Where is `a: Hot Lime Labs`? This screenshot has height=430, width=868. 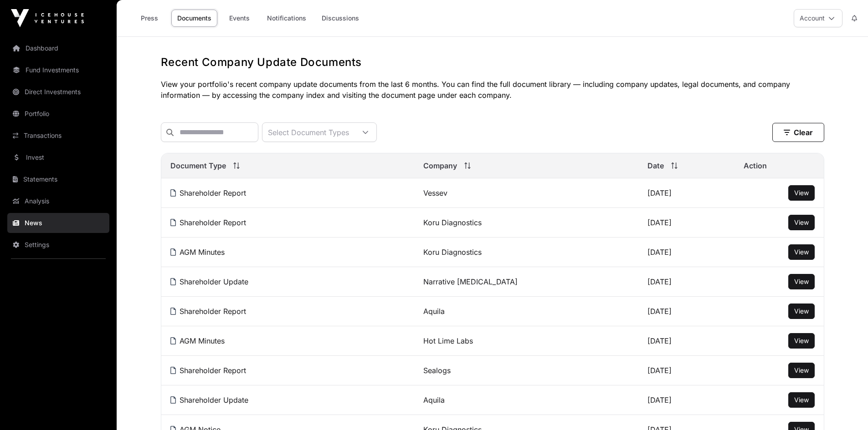 a: Hot Lime Labs is located at coordinates (448, 341).